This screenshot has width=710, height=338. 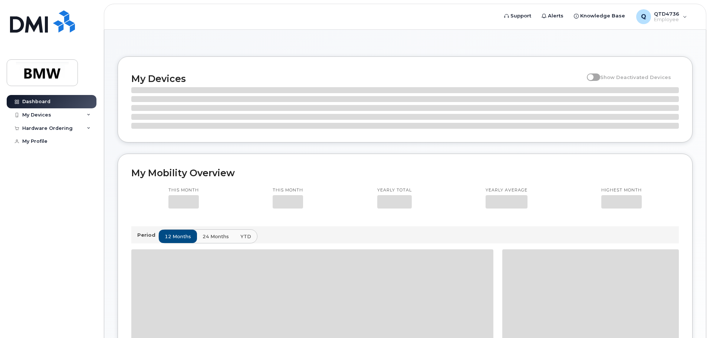 What do you see at coordinates (621, 190) in the screenshot?
I see `p: Highest month` at bounding box center [621, 190].